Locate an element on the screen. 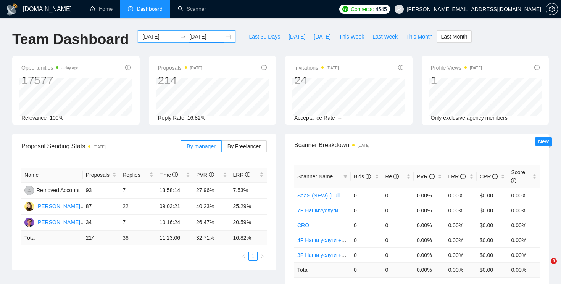 The width and height of the screenshot is (561, 284). td: Total is located at coordinates (323, 270).